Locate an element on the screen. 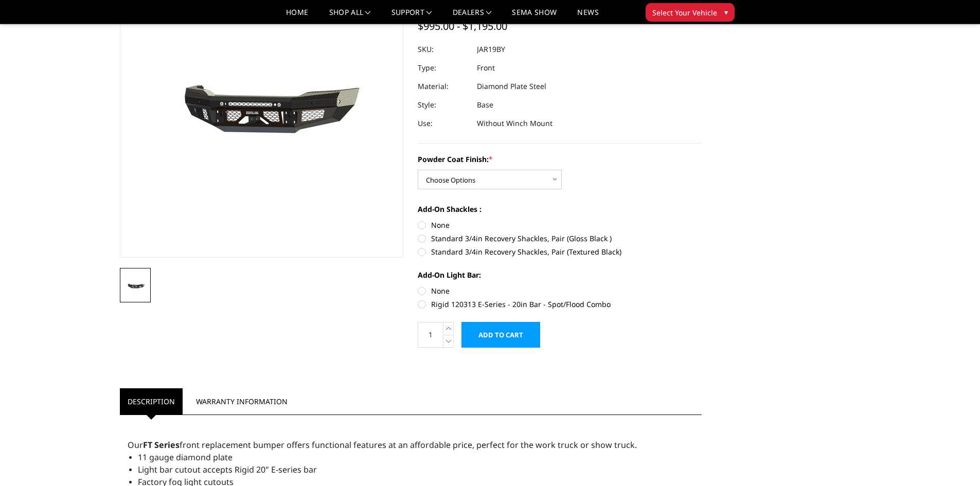 This screenshot has height=486, width=980. label: Standard 3/4in Recovery Shackles, Pair (Gloss Black ) is located at coordinates (560, 238).